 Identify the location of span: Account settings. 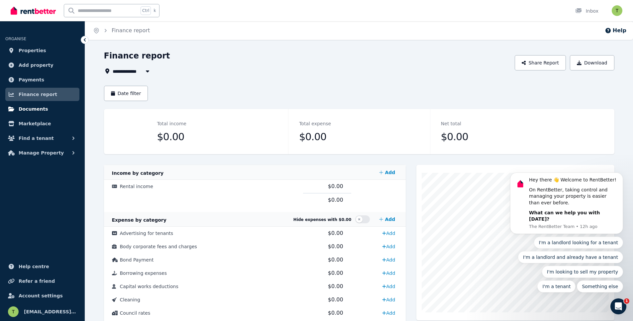
(41, 296).